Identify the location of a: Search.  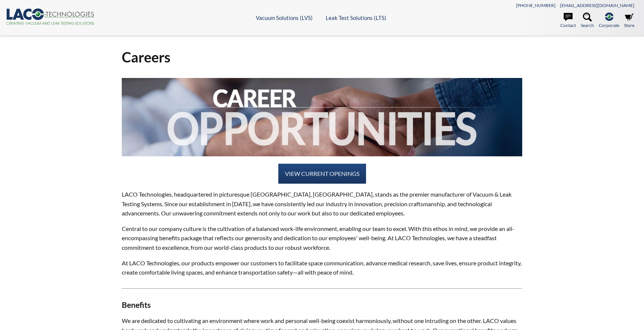
(587, 21).